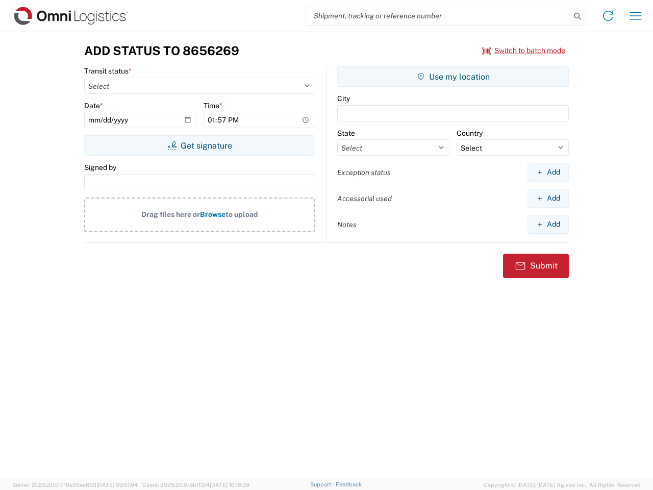 The image size is (653, 490). What do you see at coordinates (199, 145) in the screenshot?
I see `button: Get signature` at bounding box center [199, 145].